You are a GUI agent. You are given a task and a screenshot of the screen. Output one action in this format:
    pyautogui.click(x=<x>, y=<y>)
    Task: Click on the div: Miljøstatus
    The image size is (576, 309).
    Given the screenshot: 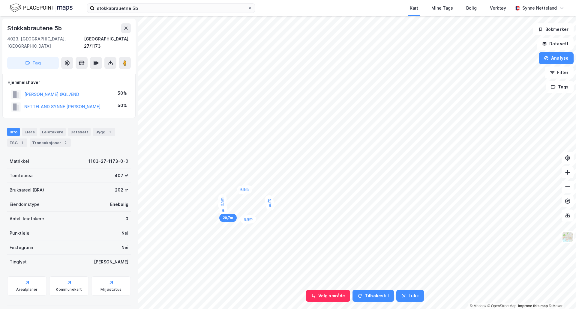 What is the action you would take?
    pyautogui.click(x=111, y=290)
    